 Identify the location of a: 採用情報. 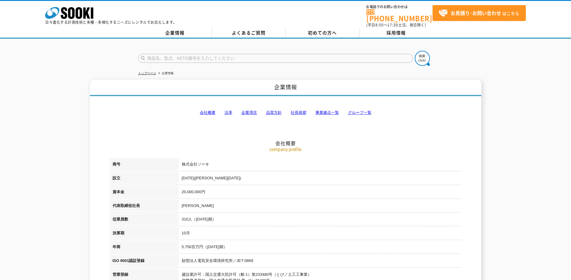
(396, 33).